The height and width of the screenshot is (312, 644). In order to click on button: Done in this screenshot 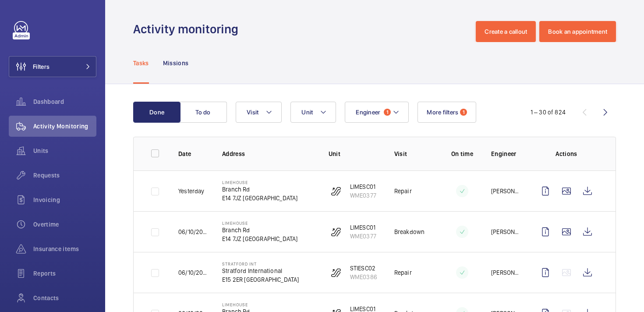, I will do `click(156, 112)`.